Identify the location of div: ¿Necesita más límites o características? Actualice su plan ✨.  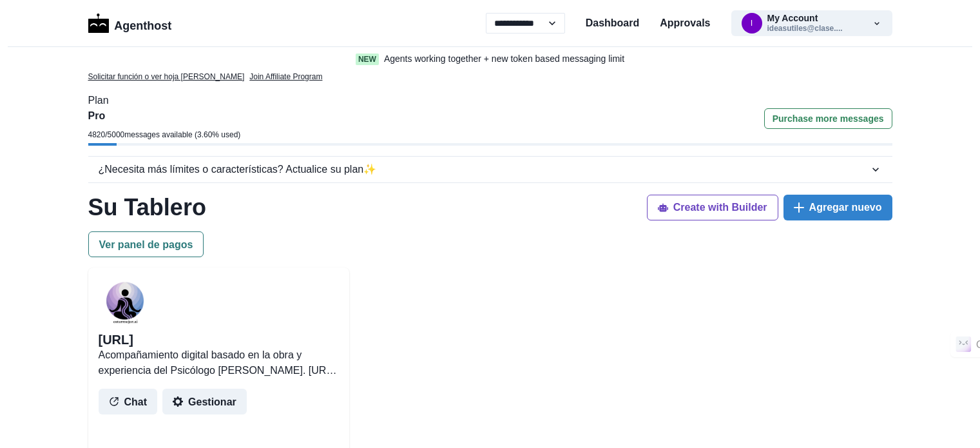
(484, 170).